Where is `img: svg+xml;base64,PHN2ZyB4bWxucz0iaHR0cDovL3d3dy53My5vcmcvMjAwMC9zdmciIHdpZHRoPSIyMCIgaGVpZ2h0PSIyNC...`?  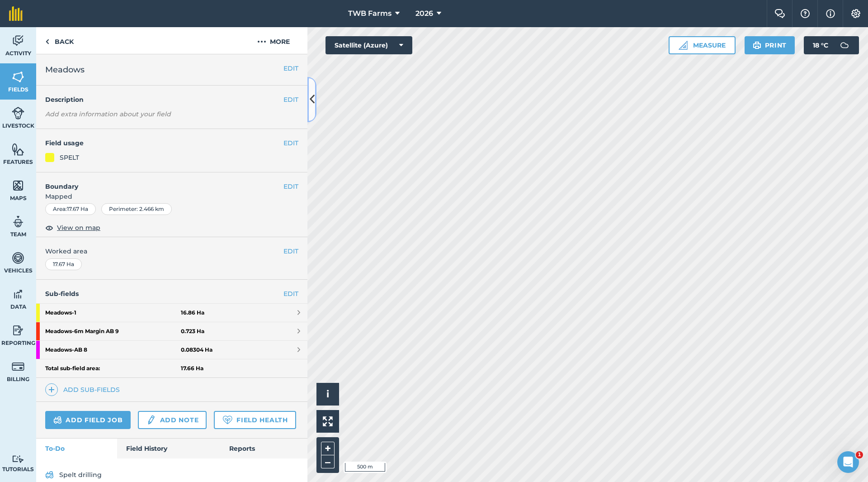
img: svg+xml;base64,PHN2ZyB4bWxucz0iaHR0cDovL3d3dy53My5vcmcvMjAwMC9zdmciIHdpZHRoPSIyMCIgaGVpZ2h0PSIyNC... is located at coordinates (262, 41).